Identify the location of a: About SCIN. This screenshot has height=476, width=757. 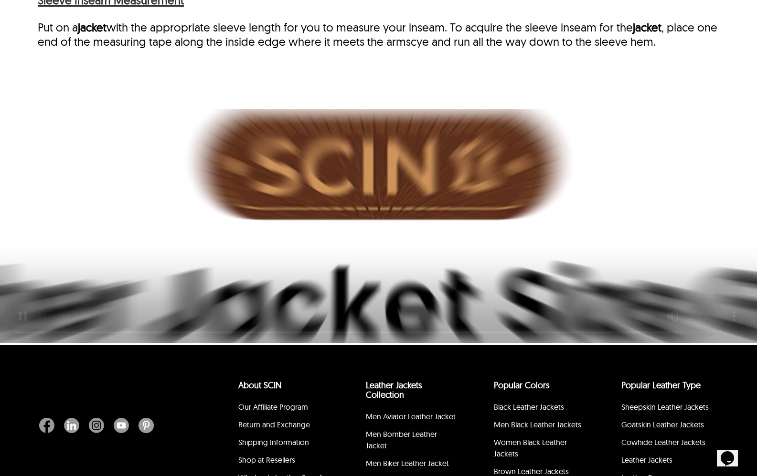
(260, 385).